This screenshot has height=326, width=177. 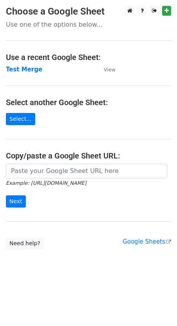 What do you see at coordinates (147, 242) in the screenshot?
I see `a: Google Sheets` at bounding box center [147, 242].